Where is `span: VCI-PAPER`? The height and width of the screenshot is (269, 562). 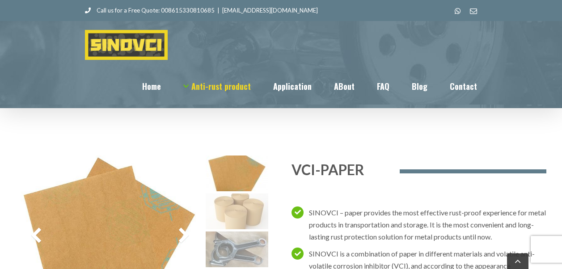
span: VCI-PAPER is located at coordinates (328, 169).